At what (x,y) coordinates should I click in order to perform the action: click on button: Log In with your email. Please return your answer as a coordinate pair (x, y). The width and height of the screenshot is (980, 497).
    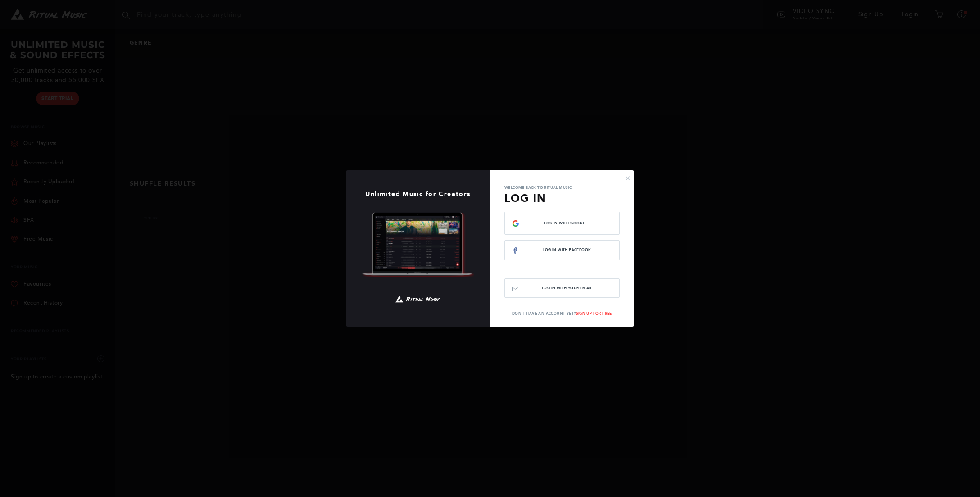
    Looking at the image, I should click on (562, 288).